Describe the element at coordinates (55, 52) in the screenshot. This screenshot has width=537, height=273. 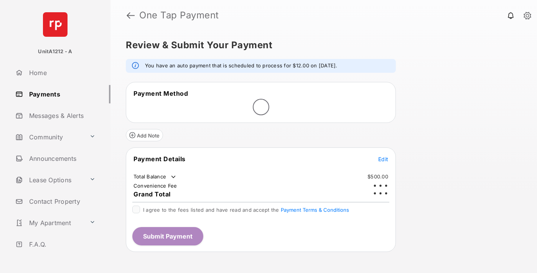
I see `p: UnitA1212 - A` at that location.